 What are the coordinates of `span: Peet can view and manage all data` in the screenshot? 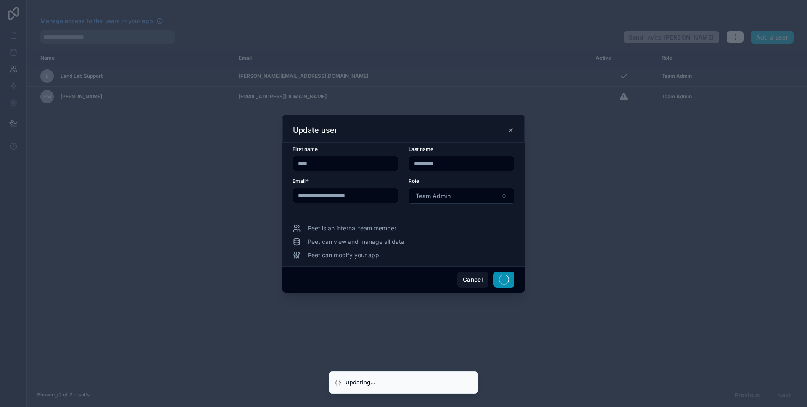 It's located at (356, 242).